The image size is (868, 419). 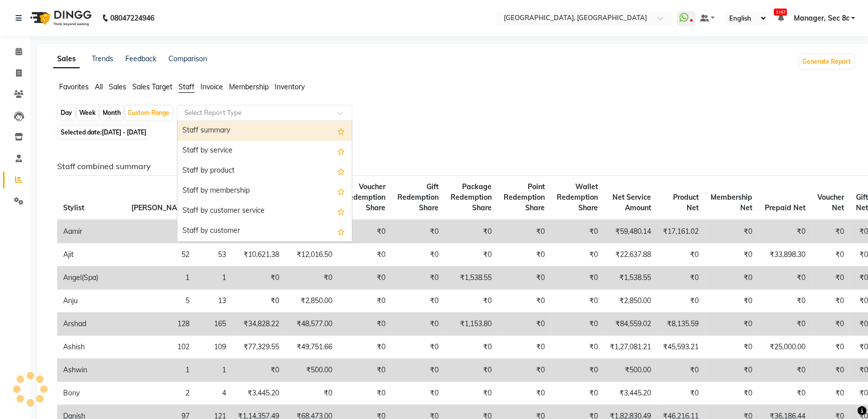 I want to click on td: ₹25,000.00, so click(x=785, y=347).